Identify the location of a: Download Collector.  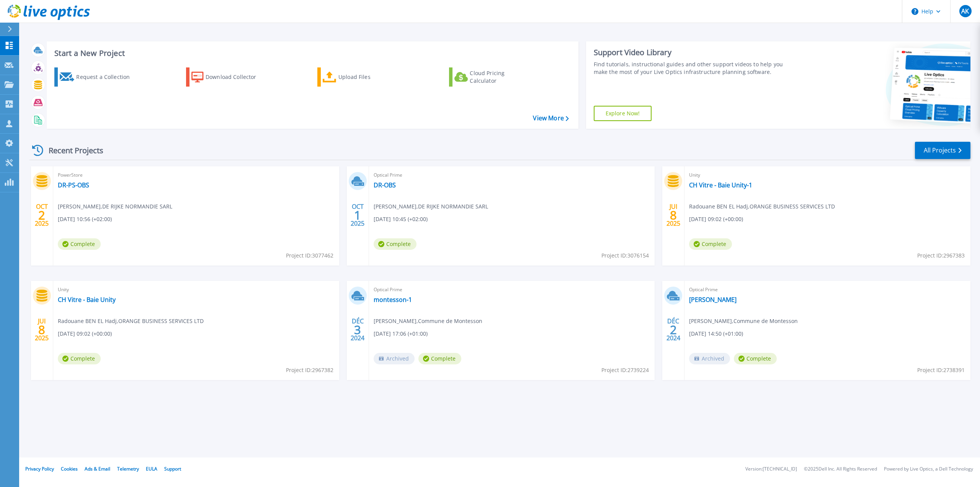
(228, 77).